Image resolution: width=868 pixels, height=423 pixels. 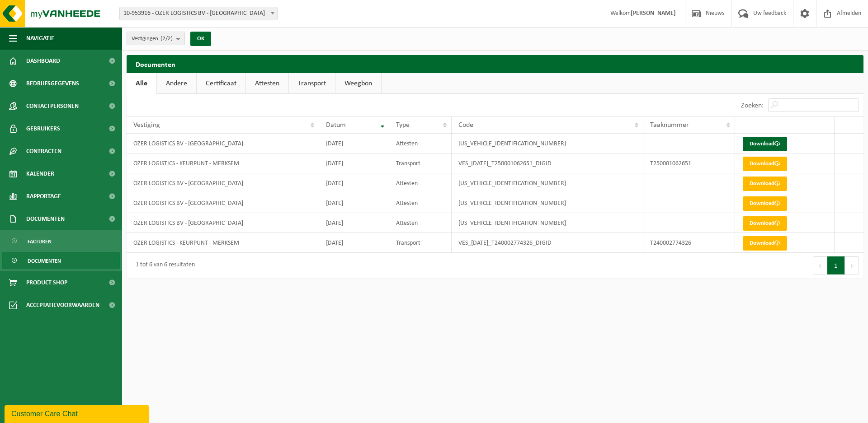 What do you see at coordinates (43, 129) in the screenshot?
I see `span: Gebruikers` at bounding box center [43, 129].